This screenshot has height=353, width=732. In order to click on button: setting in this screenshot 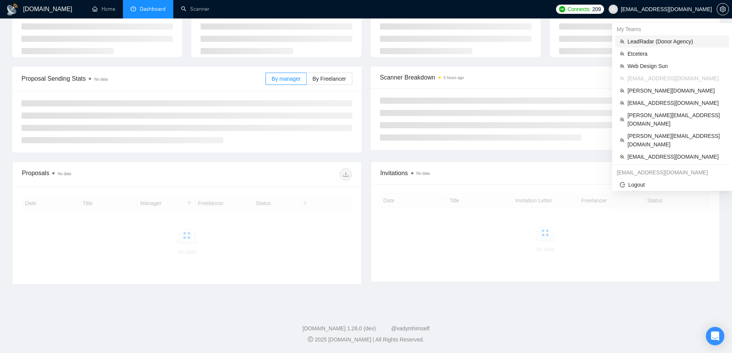, I will do `click(723, 9)`.